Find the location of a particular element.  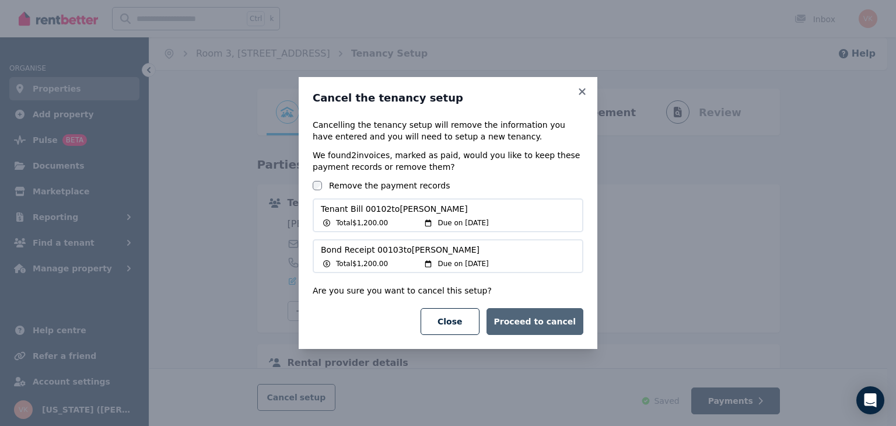

p: Cancelling the tenancy setup will remove the information you have entered and you will need to se... is located at coordinates (448, 131).